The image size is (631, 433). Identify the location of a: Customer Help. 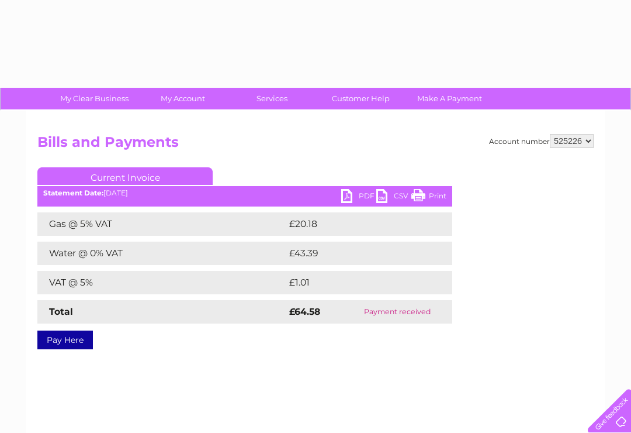
(361, 98).